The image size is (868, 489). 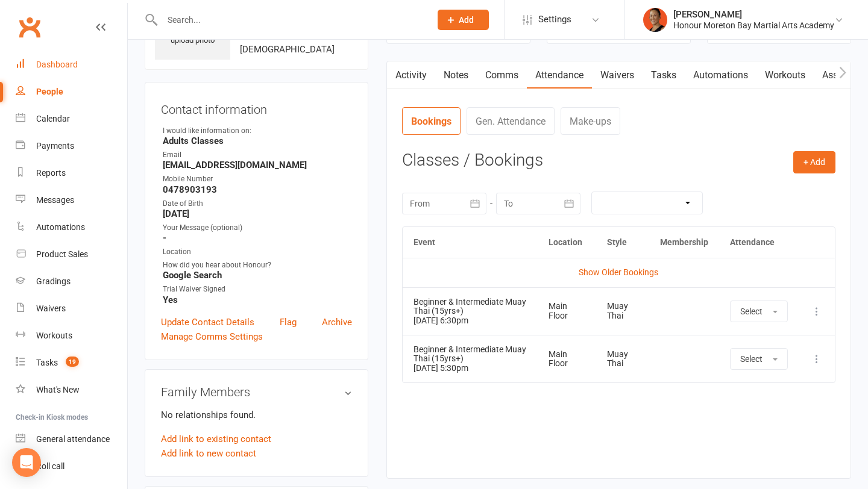 I want to click on a: Roll call, so click(x=71, y=466).